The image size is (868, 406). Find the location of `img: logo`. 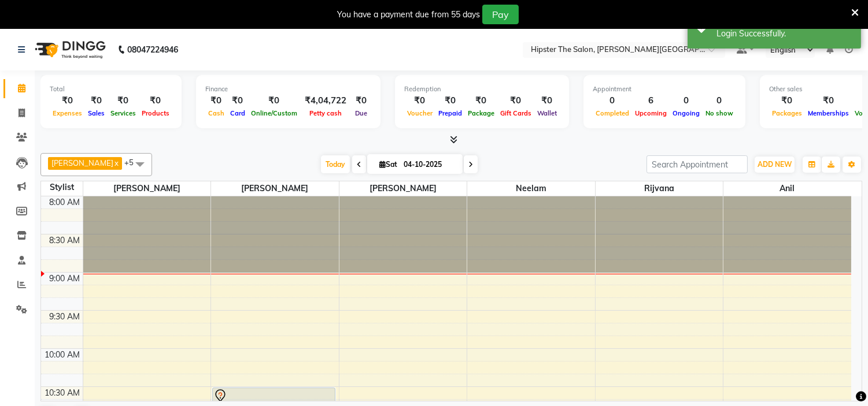

img: logo is located at coordinates (69, 50).